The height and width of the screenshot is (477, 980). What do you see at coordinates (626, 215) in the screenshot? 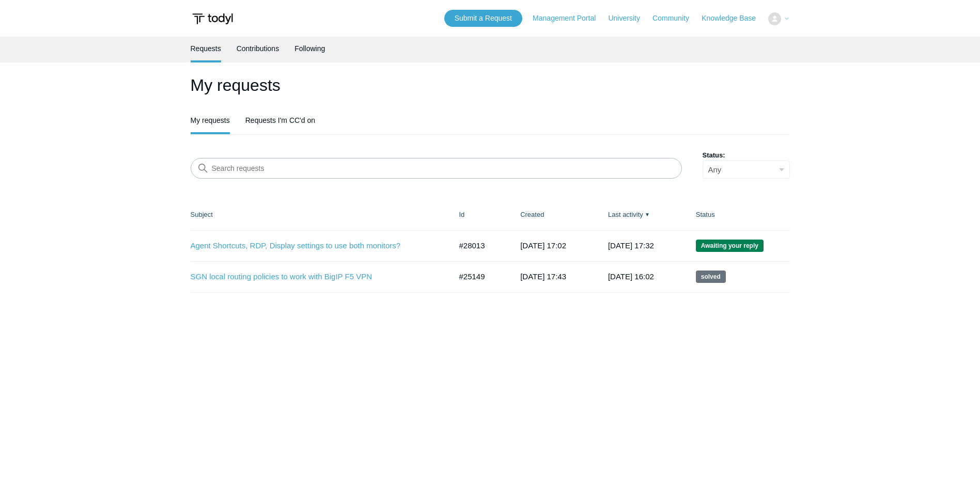
I see `a: Last activity▼` at bounding box center [626, 215].